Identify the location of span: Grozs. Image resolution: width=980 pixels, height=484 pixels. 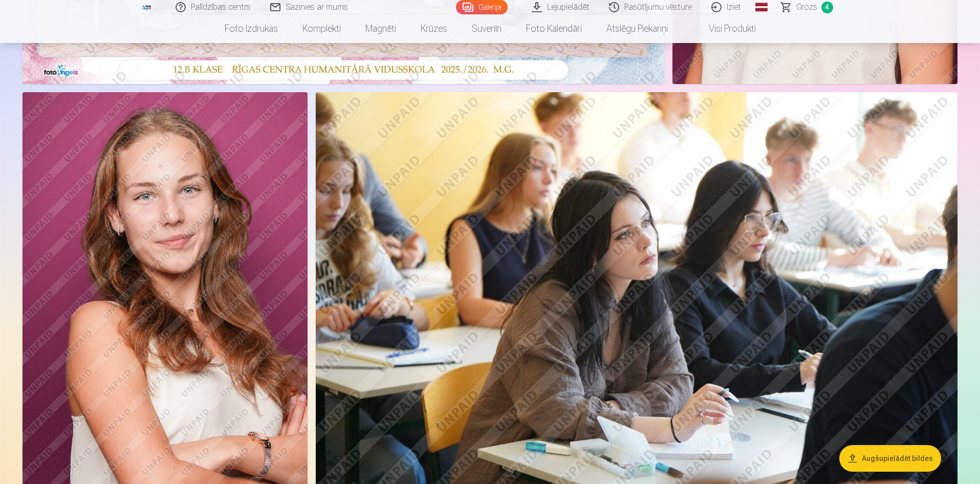
(806, 8).